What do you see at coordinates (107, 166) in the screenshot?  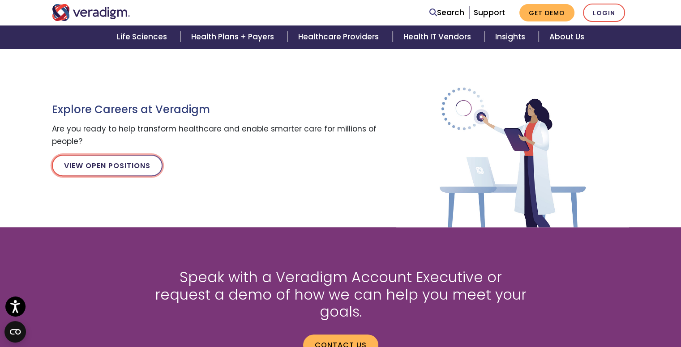 I see `a: View Open Positions` at bounding box center [107, 166].